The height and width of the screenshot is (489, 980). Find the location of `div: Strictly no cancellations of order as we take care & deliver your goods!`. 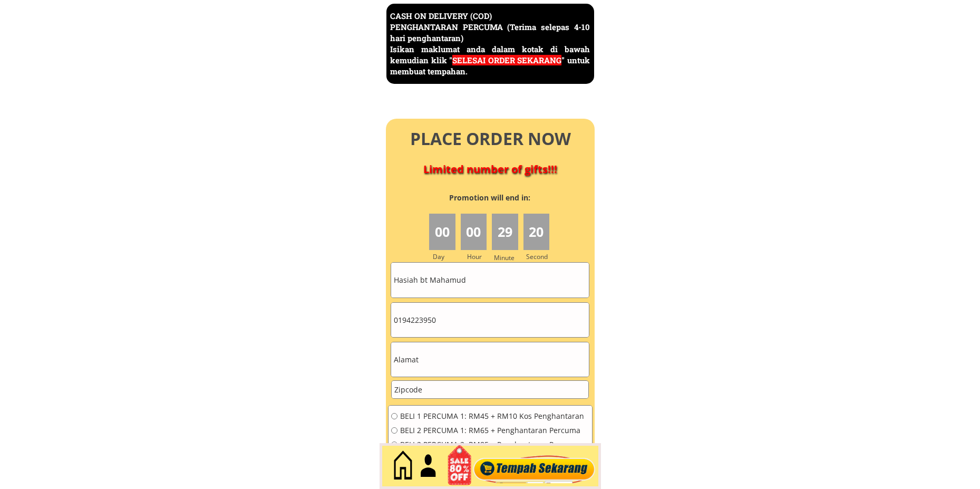

div: Strictly no cancellations of order as we take care & deliver your goods! is located at coordinates (490, 101).